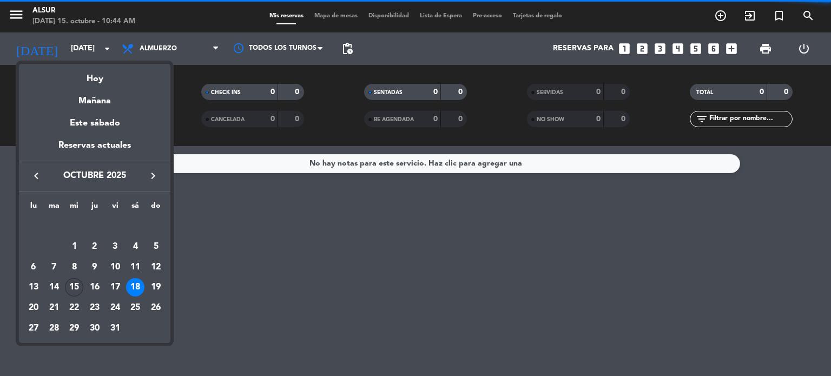 This screenshot has width=831, height=376. What do you see at coordinates (95, 176) in the screenshot?
I see `span: octubre 2025` at bounding box center [95, 176].